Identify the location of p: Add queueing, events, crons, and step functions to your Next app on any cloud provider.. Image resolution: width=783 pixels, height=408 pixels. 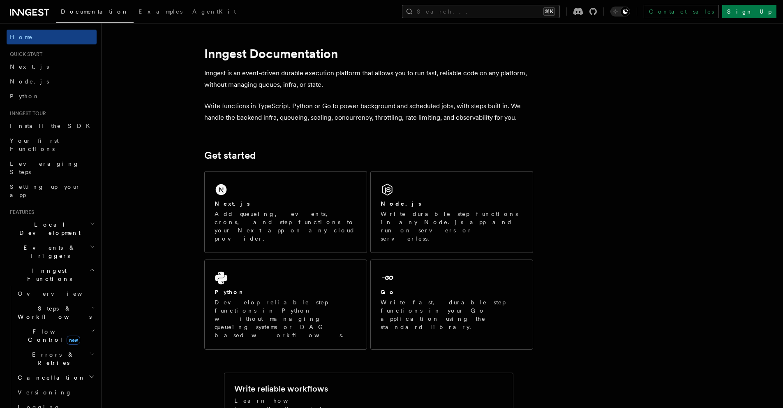
(286, 226).